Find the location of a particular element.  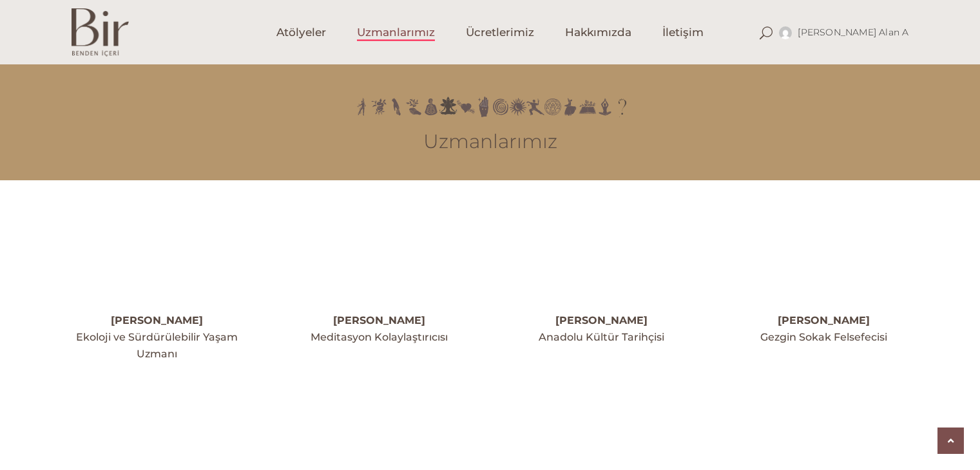

span: Uzmanlarımız is located at coordinates (395, 32).